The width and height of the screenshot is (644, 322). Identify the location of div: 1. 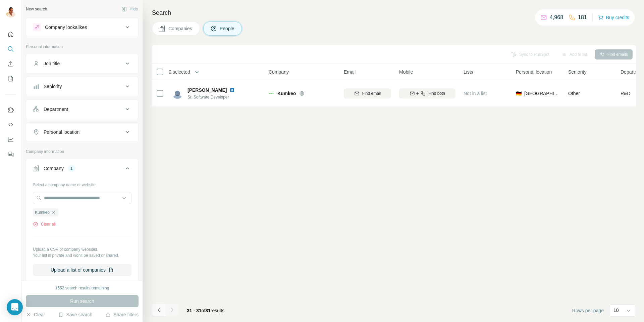
(71, 168).